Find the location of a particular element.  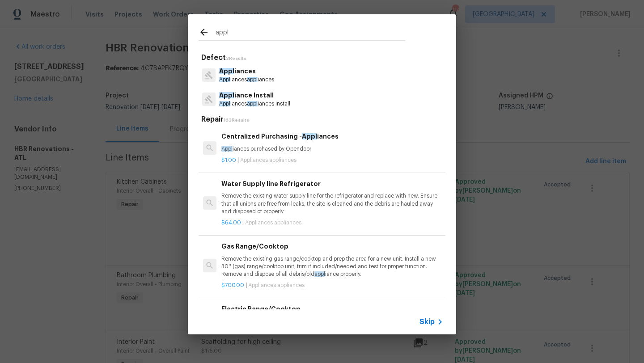

span: 2 Results is located at coordinates (236, 59).